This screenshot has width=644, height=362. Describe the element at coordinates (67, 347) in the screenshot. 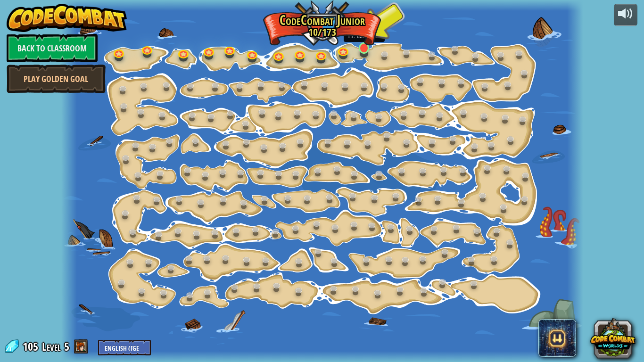

I see `span: 5` at that location.